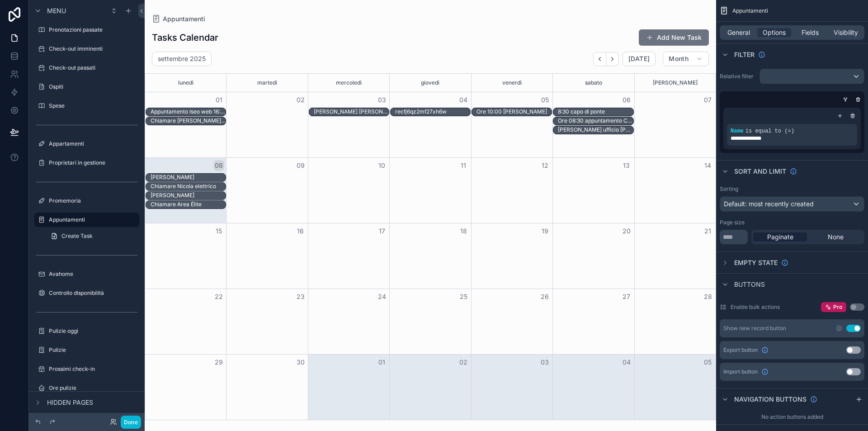 Image resolution: width=868 pixels, height=431 pixels. Describe the element at coordinates (87, 220) in the screenshot. I see `a: Appuntamenti` at that location.